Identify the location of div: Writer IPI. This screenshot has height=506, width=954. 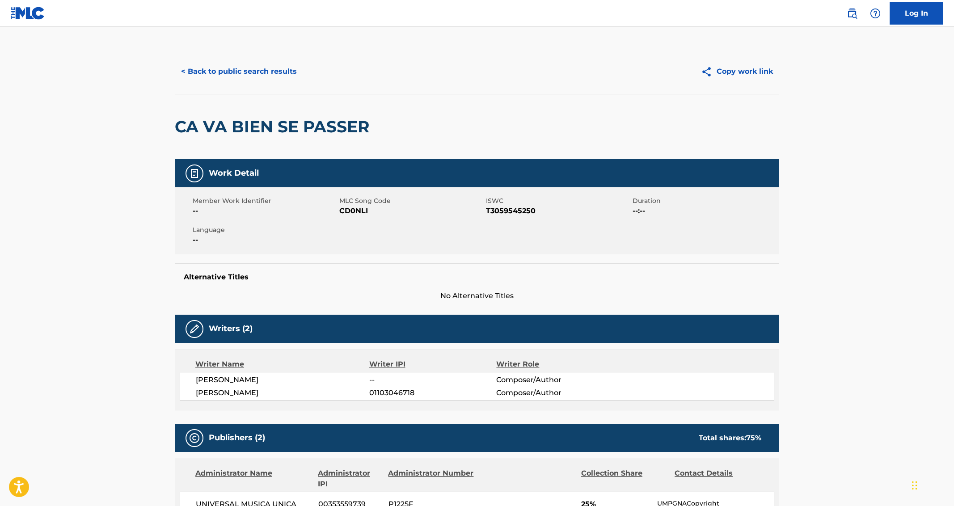
(433, 364).